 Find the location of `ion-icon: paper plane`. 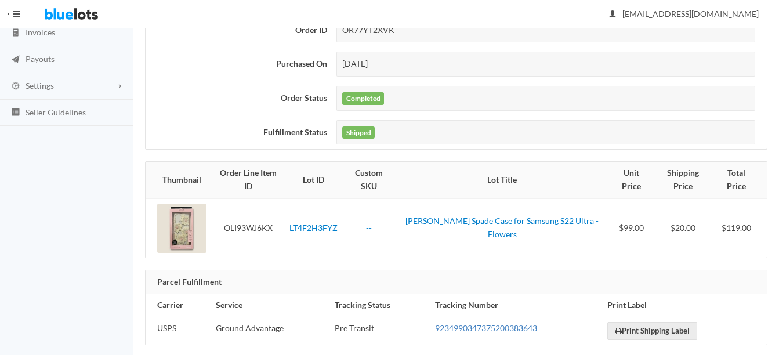

ion-icon: paper plane is located at coordinates (16, 60).